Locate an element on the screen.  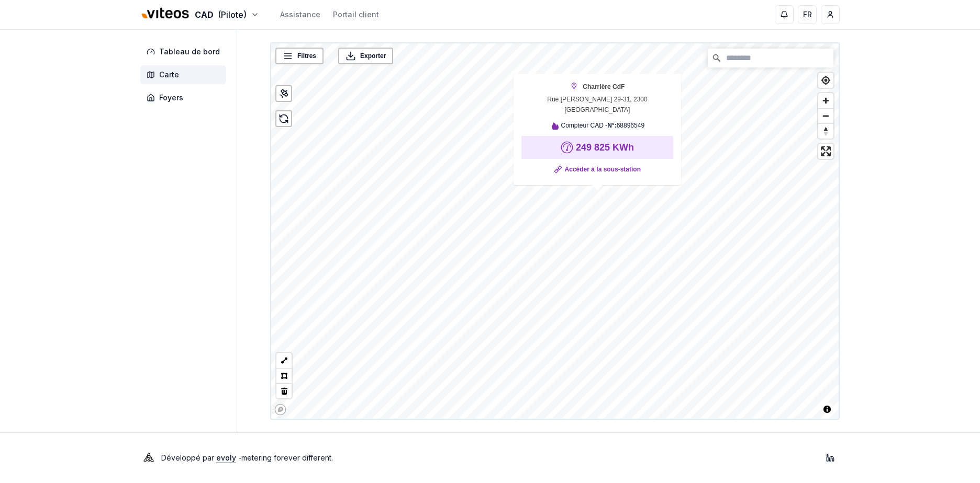
button: Reset bearing to north is located at coordinates (825, 131).